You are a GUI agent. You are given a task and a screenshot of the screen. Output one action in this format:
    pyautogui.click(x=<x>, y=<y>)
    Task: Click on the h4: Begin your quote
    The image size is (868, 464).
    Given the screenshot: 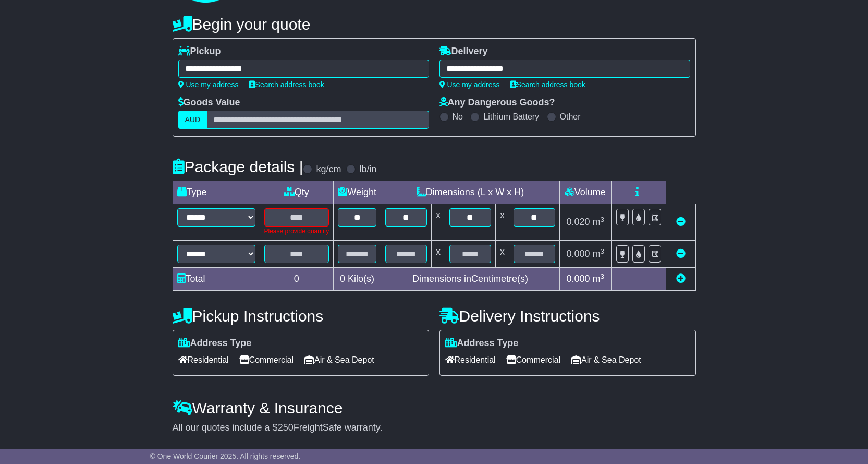 What is the action you would take?
    pyautogui.click(x=434, y=24)
    